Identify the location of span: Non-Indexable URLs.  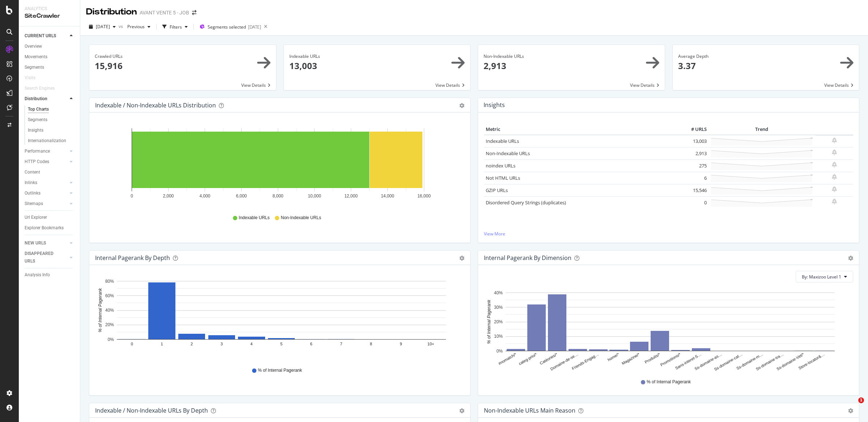
(301, 218).